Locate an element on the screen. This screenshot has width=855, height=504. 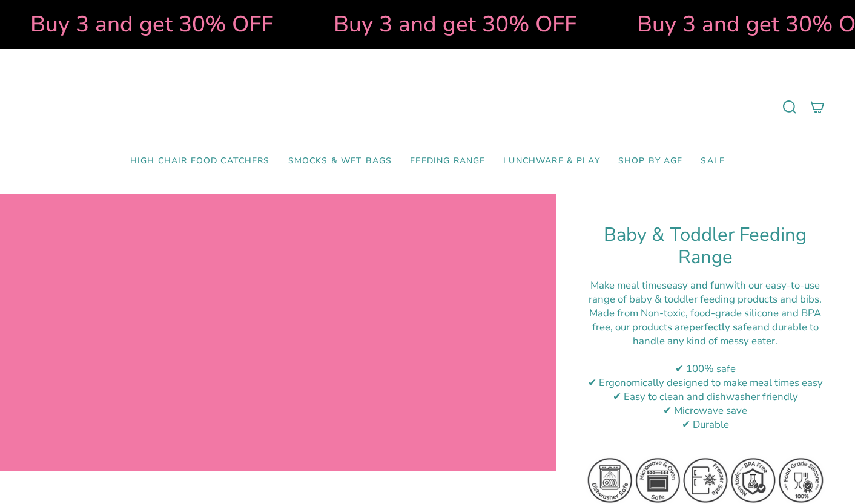
span: Feeding Range is located at coordinates (448, 161).